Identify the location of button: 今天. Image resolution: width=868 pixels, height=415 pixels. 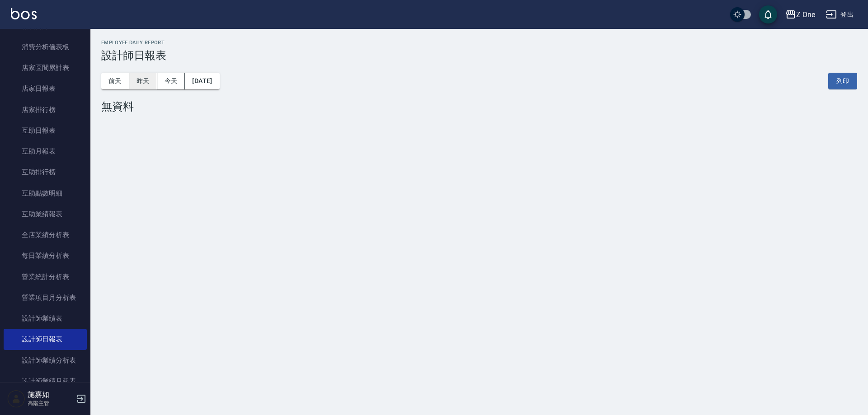
(171, 81).